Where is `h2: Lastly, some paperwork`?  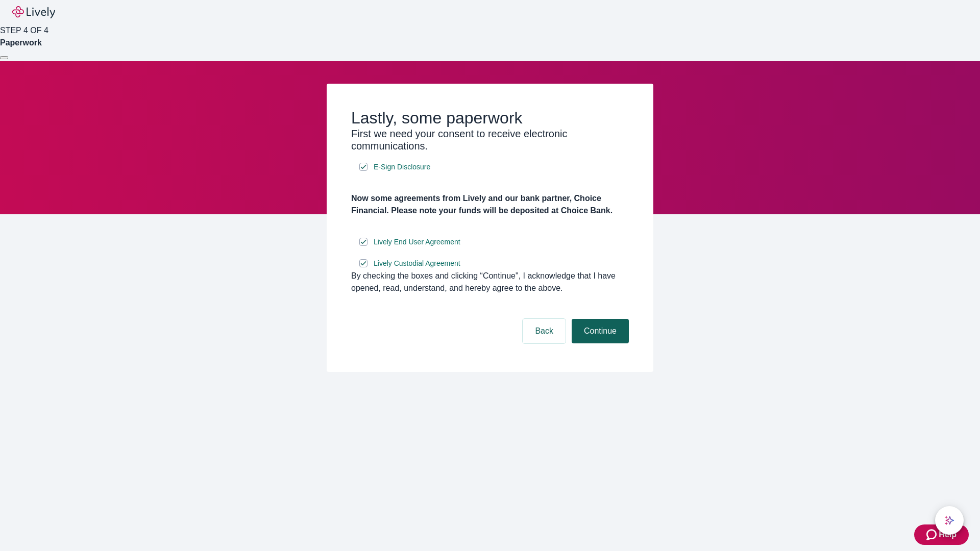 h2: Lastly, some paperwork is located at coordinates (490, 118).